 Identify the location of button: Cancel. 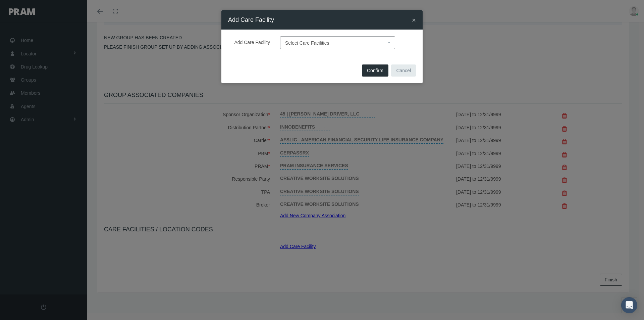
(404, 71).